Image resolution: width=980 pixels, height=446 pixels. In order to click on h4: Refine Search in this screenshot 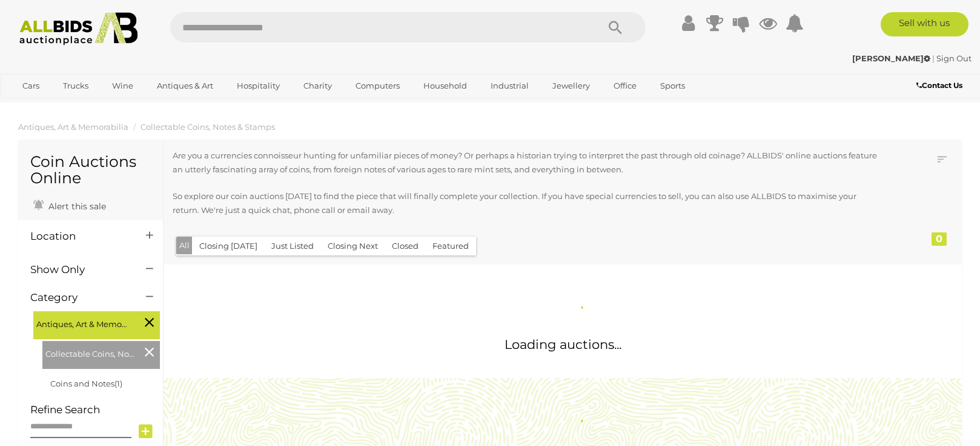, I will do `click(95, 410)`.